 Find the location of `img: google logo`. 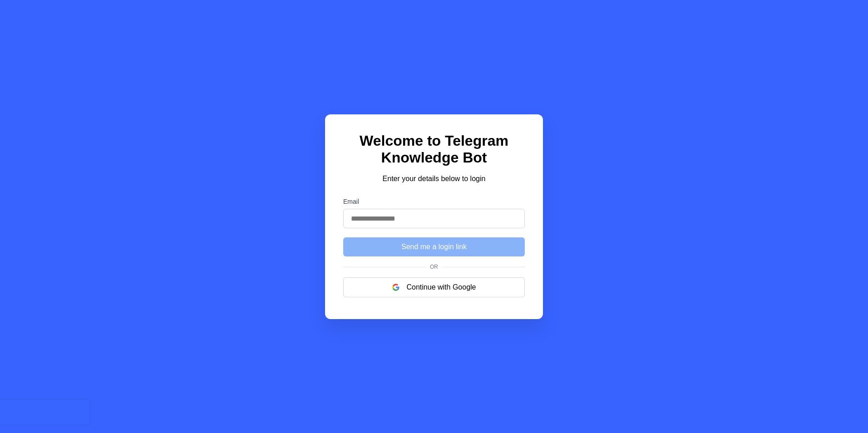

img: google logo is located at coordinates (396, 287).